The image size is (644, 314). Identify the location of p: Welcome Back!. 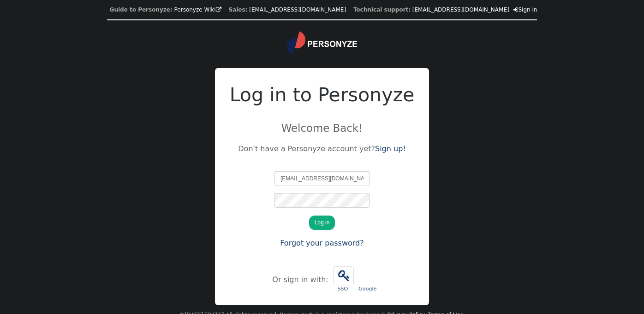
(322, 128).